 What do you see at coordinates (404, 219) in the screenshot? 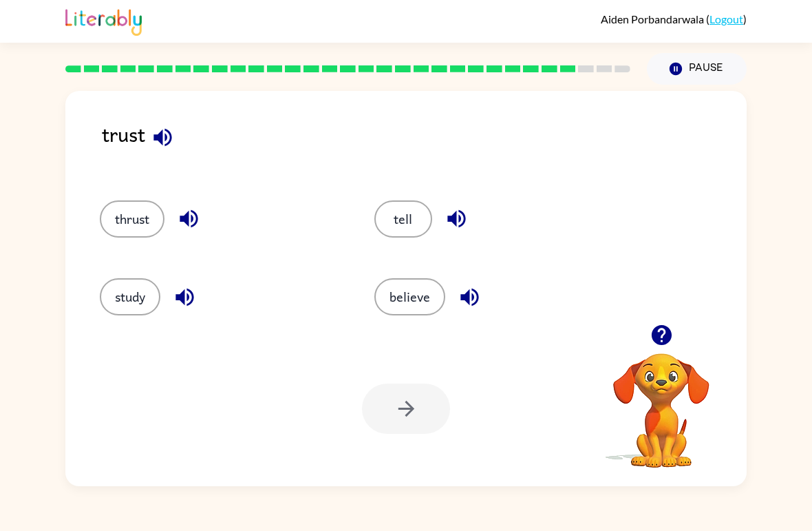
I see `button: tell` at bounding box center [404, 219].